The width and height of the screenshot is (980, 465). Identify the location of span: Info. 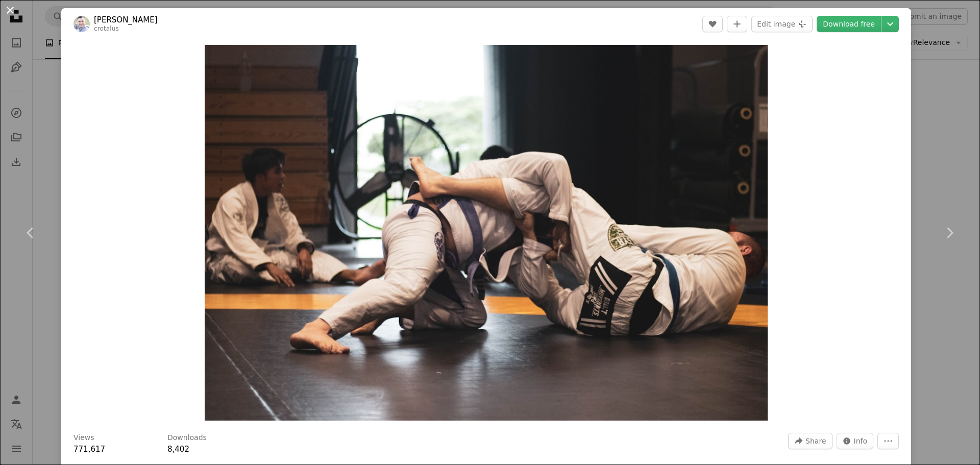
(860, 441).